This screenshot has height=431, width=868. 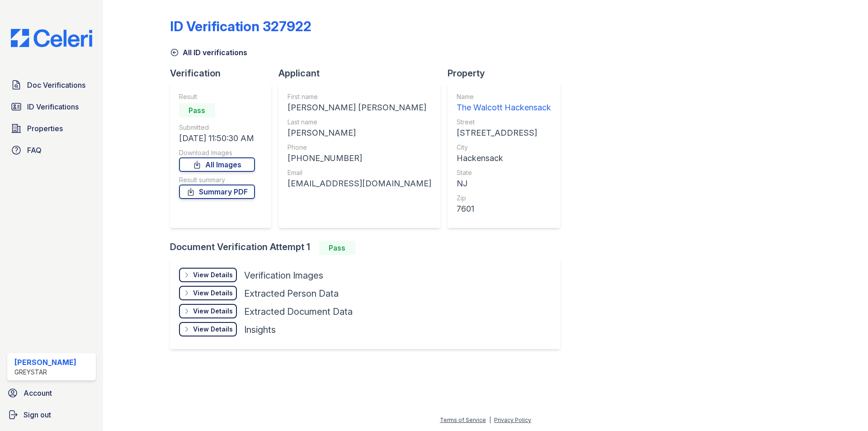 What do you see at coordinates (53, 107) in the screenshot?
I see `span: ID Verifications` at bounding box center [53, 107].